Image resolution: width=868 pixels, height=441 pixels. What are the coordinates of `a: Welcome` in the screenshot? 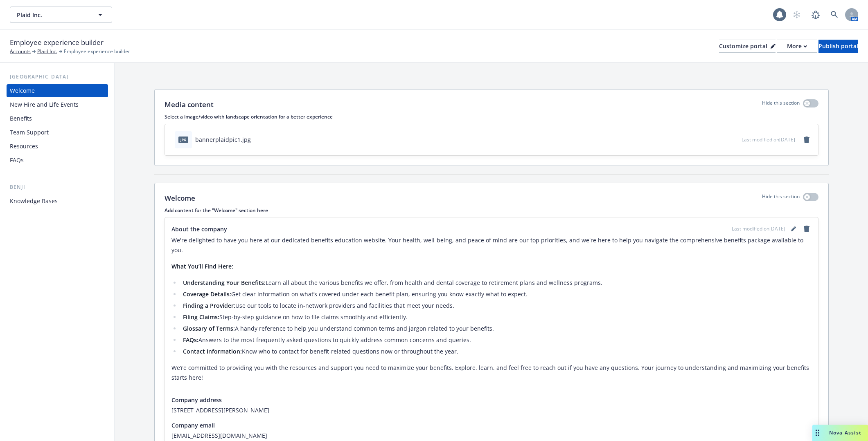 It's located at (57, 91).